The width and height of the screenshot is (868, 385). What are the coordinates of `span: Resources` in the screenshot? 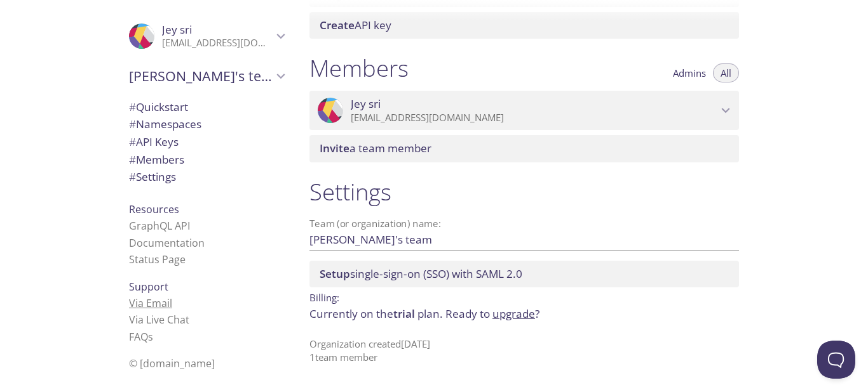 It's located at (154, 209).